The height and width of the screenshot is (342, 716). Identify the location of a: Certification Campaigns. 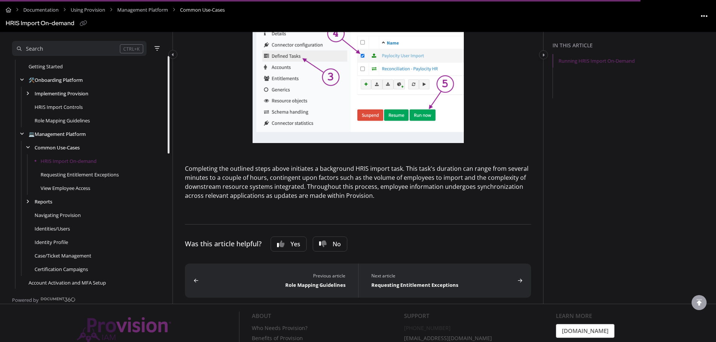
(61, 269).